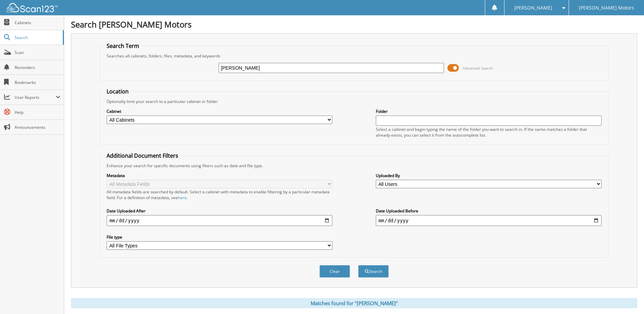  What do you see at coordinates (35, 97) in the screenshot?
I see `span: User Reports` at bounding box center [35, 97].